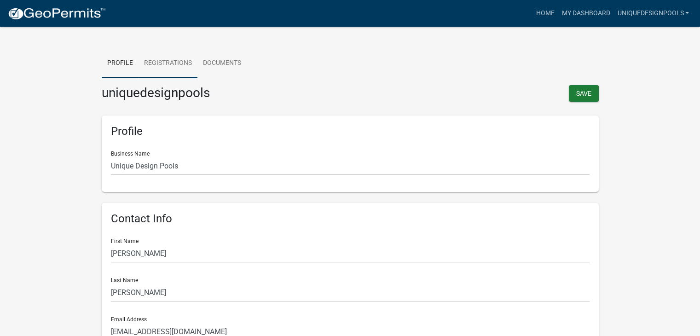  Describe the element at coordinates (350, 218) in the screenshot. I see `h6: Contact Info` at that location.